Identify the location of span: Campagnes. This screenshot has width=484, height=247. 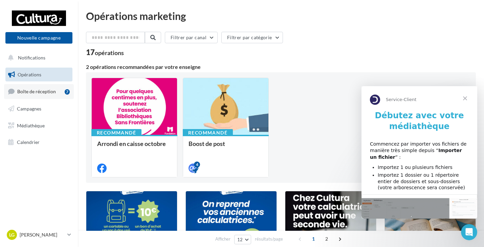
(29, 109).